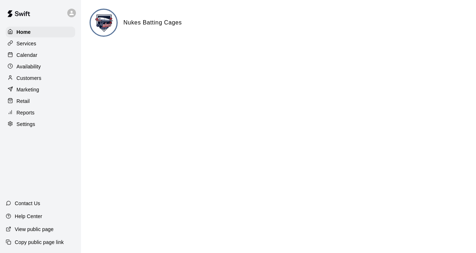 The height and width of the screenshot is (253, 476). What do you see at coordinates (40, 90) in the screenshot?
I see `a: Marketing` at bounding box center [40, 90].